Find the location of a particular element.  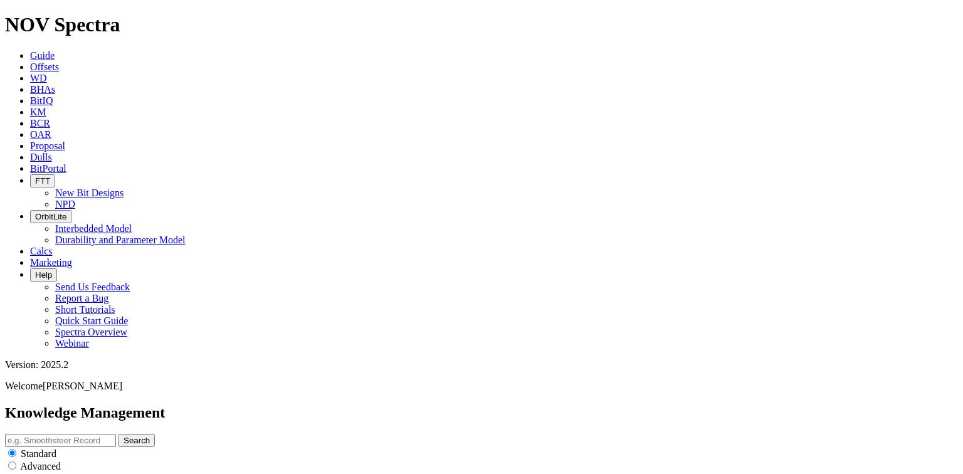

span: Standard is located at coordinates (38, 454).